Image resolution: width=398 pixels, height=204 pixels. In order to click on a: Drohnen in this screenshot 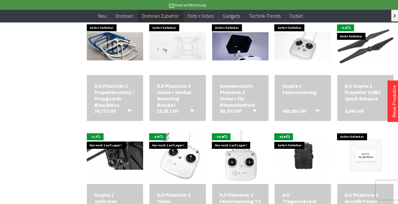, I will do `click(124, 16)`.